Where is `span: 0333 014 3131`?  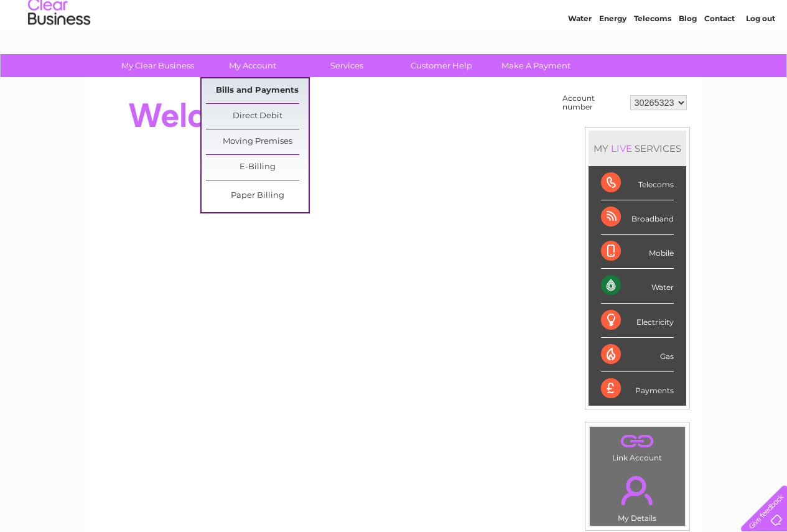 span: 0333 014 3131 is located at coordinates (596, 14).